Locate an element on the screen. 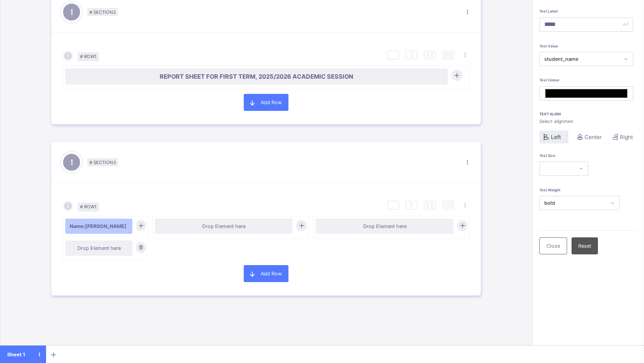 The image size is (644, 363). span: # Section 3 is located at coordinates (102, 162).